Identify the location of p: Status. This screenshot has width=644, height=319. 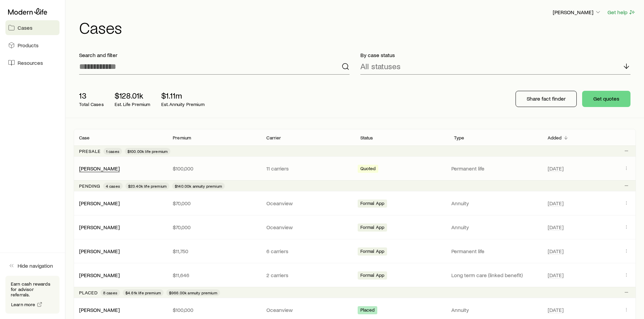
(367, 138).